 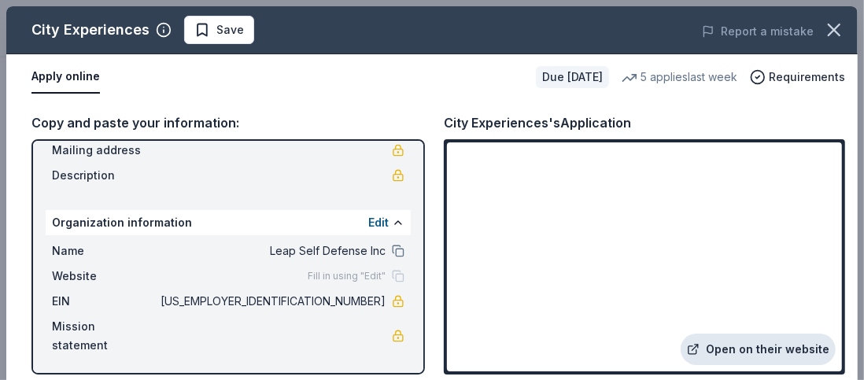 I want to click on div: City Experiences's Application, so click(x=538, y=123).